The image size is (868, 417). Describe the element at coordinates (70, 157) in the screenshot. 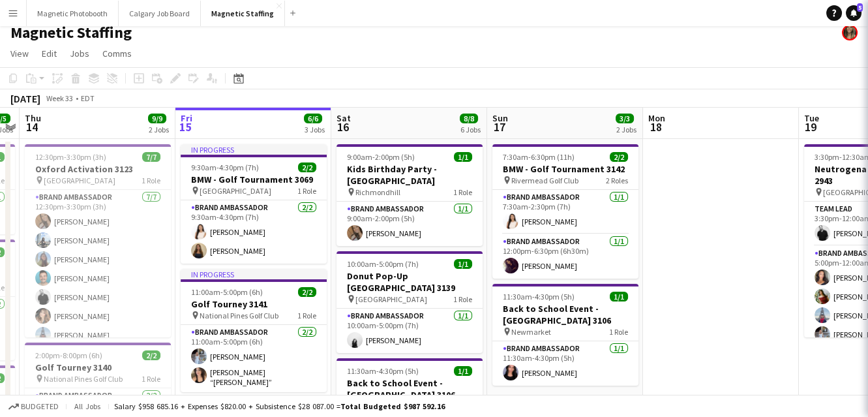

I see `span: 12:30pm-3:30pm (3h)` at that location.